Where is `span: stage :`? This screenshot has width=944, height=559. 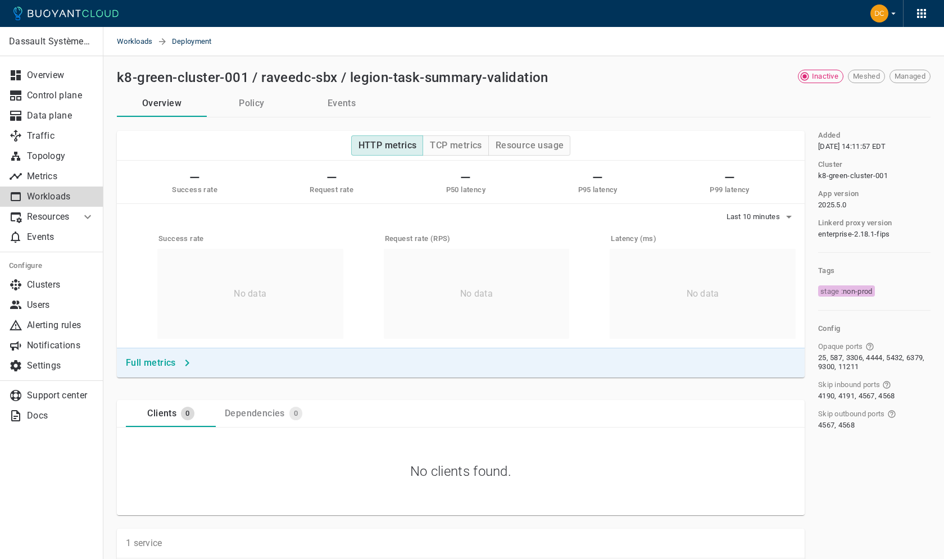
span: stage : is located at coordinates (831, 291).